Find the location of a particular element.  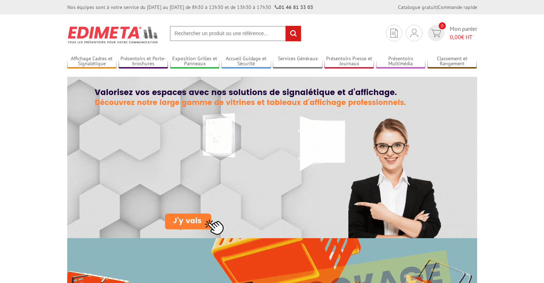

span: 0 is located at coordinates (442, 26).